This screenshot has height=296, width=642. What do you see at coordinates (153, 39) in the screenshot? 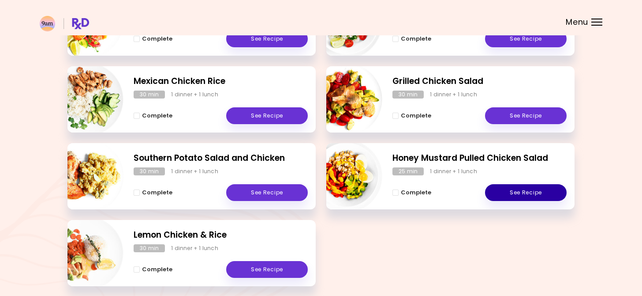
I see `button: Complete - Salmon & Chickpea Salad` at bounding box center [153, 39].